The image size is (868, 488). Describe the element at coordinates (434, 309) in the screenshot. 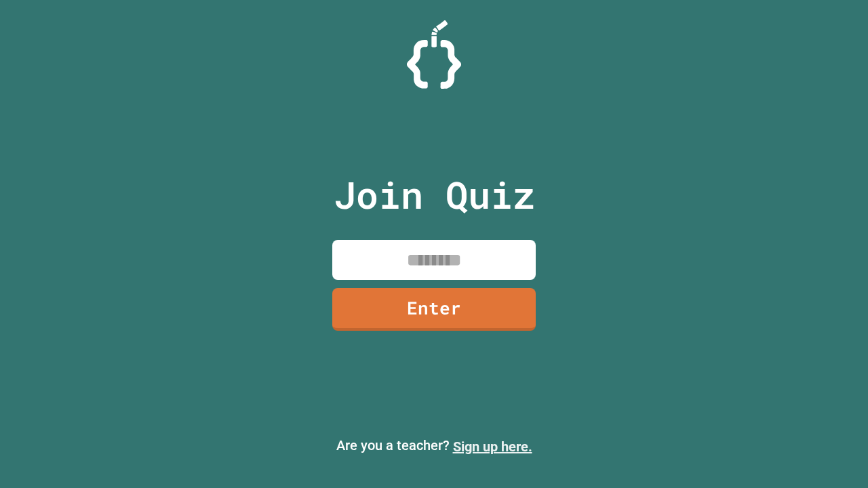

I see `a: Enter` at that location.